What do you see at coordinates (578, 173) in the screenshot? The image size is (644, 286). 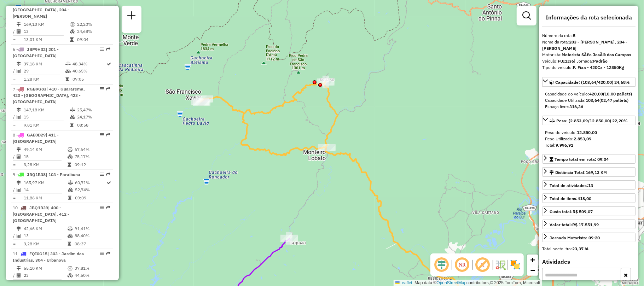 I see `div: Distância Total:` at bounding box center [578, 173].